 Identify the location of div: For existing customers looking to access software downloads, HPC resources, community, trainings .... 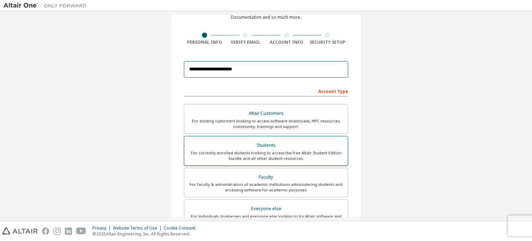
(266, 124).